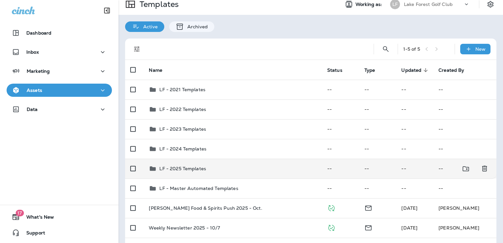  I want to click on button: Data, so click(59, 109).